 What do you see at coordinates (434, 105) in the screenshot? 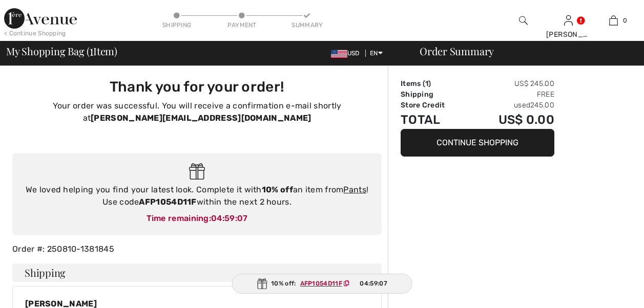
I see `td: Store Credit` at bounding box center [434, 105].